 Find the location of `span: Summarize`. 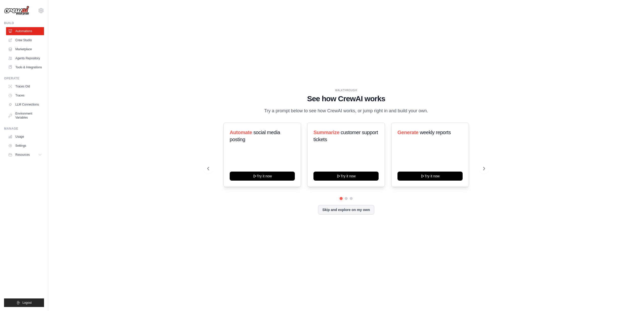

span: Summarize is located at coordinates (326, 133).